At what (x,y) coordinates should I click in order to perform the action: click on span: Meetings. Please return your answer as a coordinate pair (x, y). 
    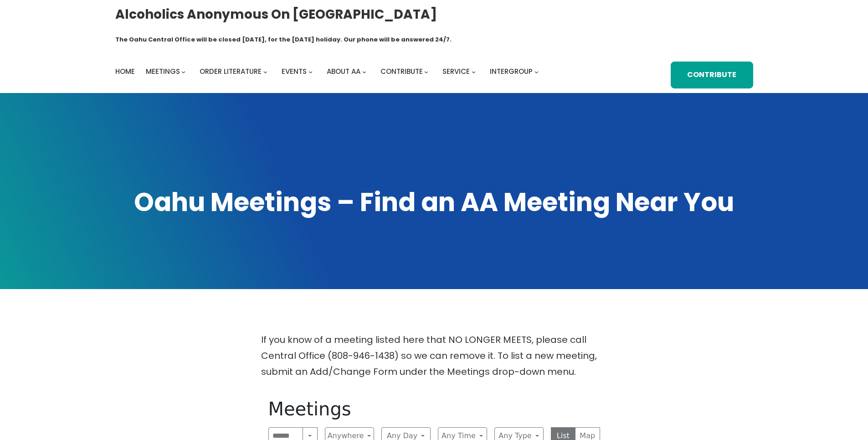
    Looking at the image, I should click on (162, 71).